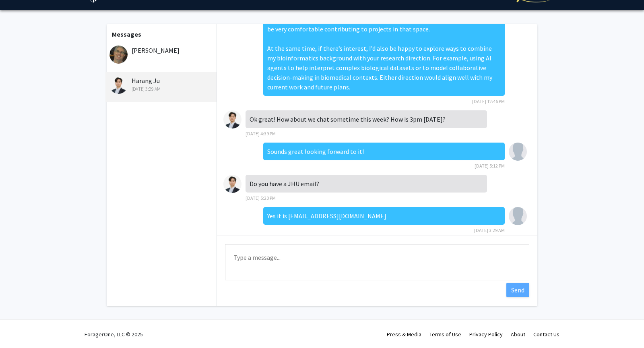 The image size is (644, 348). Describe the element at coordinates (517, 290) in the screenshot. I see `button: Send` at that location.